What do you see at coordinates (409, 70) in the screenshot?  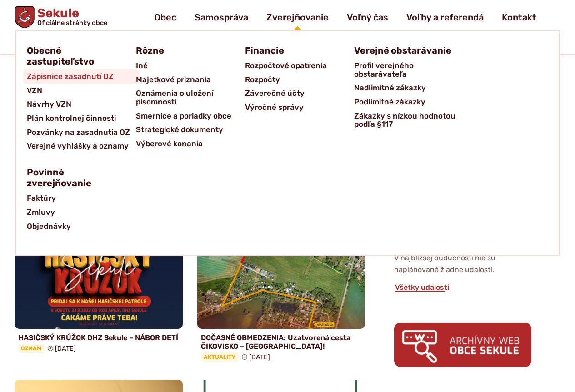 I see `span: Profil verejného obstarávateľa` at bounding box center [409, 70].